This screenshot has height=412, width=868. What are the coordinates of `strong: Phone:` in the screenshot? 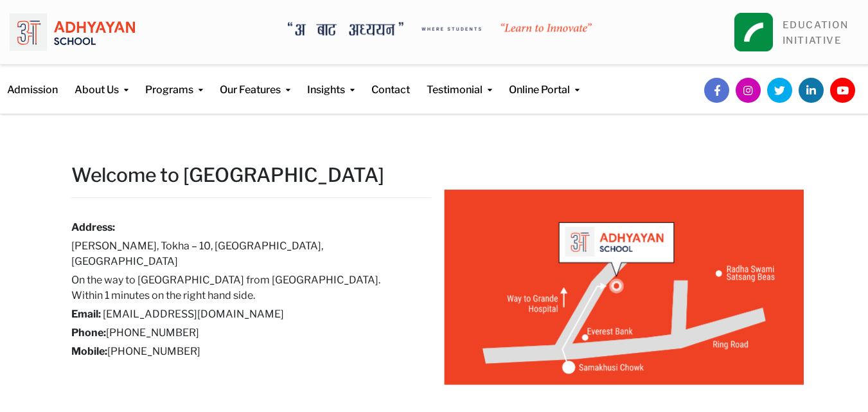 It's located at (88, 332).